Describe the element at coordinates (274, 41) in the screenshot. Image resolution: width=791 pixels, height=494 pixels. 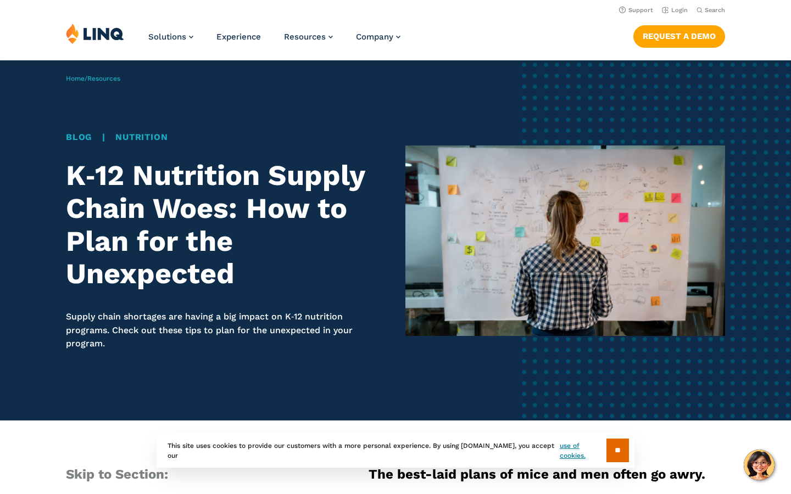
I see `nav: Primary Navigation` at that location.